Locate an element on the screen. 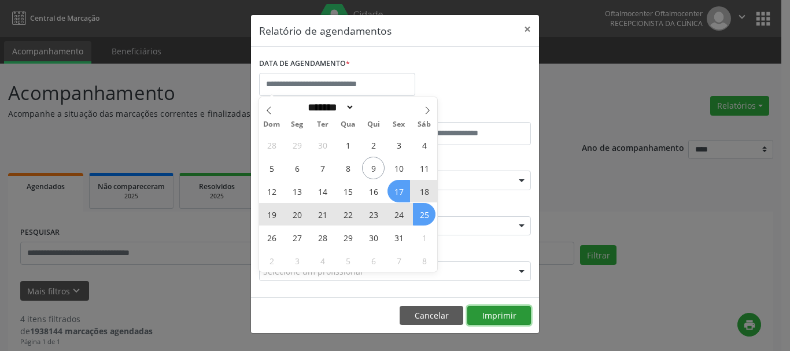 The image size is (790, 351). span: Ter is located at coordinates (323, 124).